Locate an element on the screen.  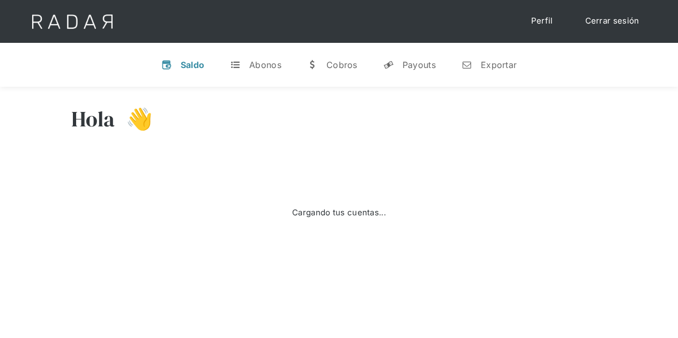
a: Cerrar sesión is located at coordinates (612, 21).